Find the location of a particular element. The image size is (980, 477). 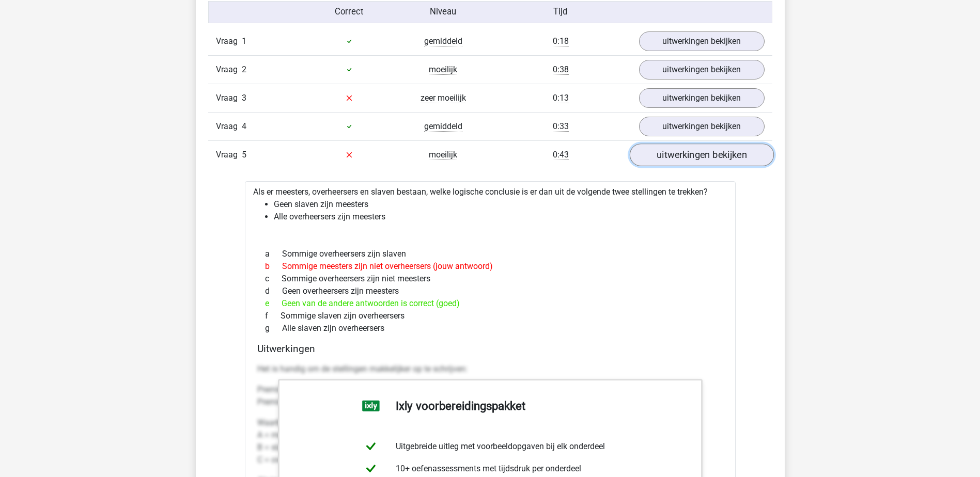

div: Correct is located at coordinates (349, 12).